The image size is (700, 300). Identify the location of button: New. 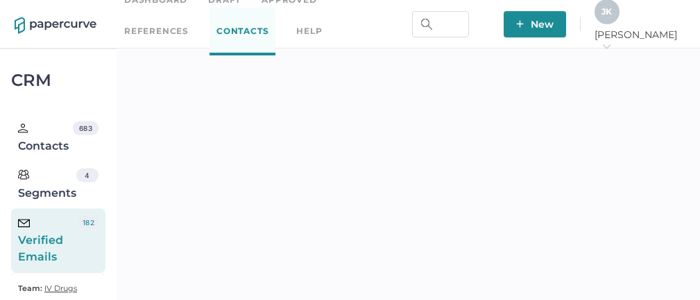
(535, 24).